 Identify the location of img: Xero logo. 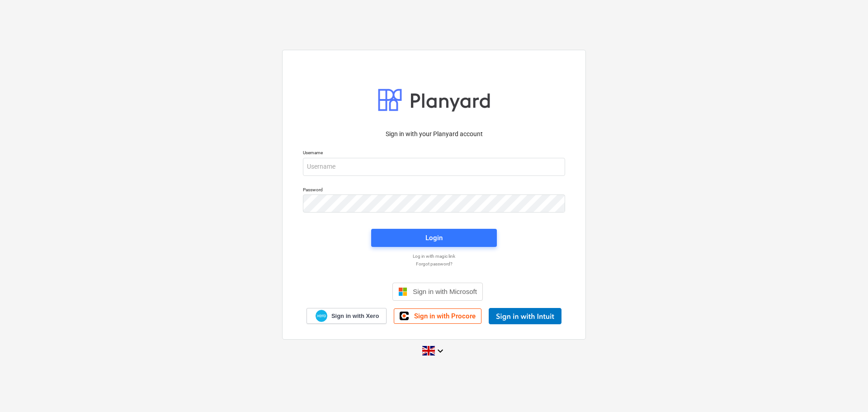
(321, 315).